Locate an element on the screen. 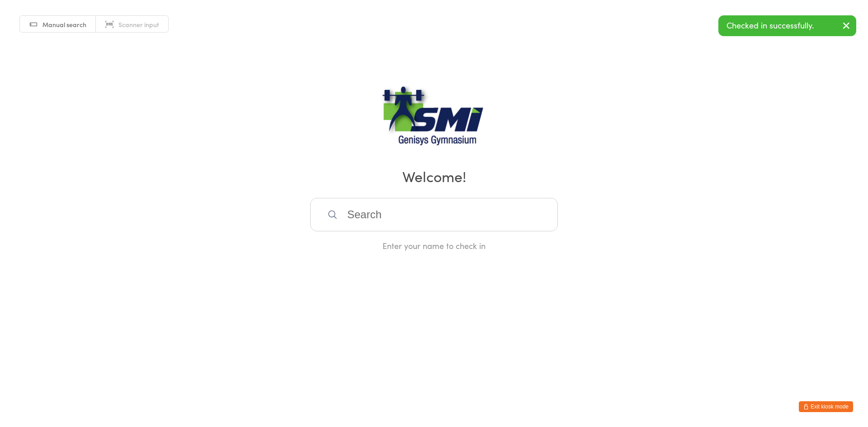 The width and height of the screenshot is (868, 427). img: Genisys Gym is located at coordinates (434, 119).